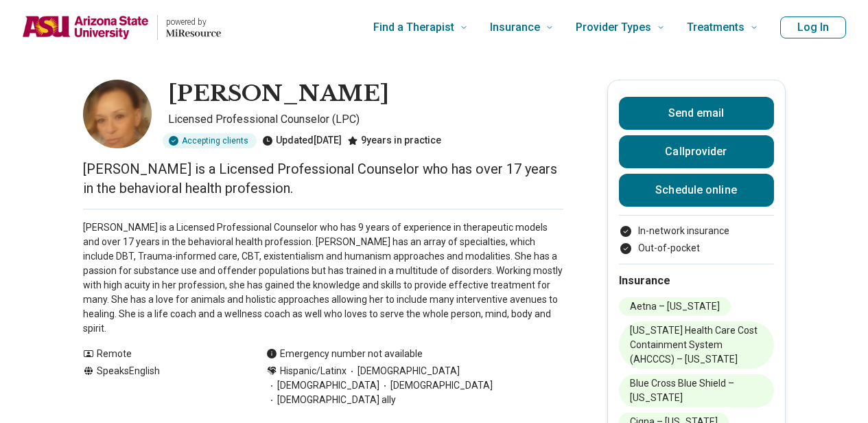 Image resolution: width=868 pixels, height=423 pixels. Describe the element at coordinates (160, 354) in the screenshot. I see `div: Remote` at that location.